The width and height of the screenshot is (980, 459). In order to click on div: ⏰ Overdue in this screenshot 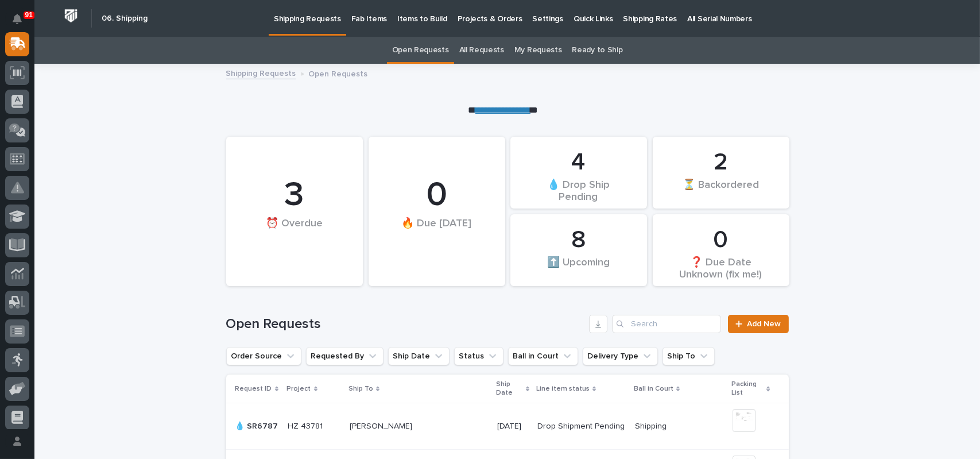, I will do `click(295, 235)`.